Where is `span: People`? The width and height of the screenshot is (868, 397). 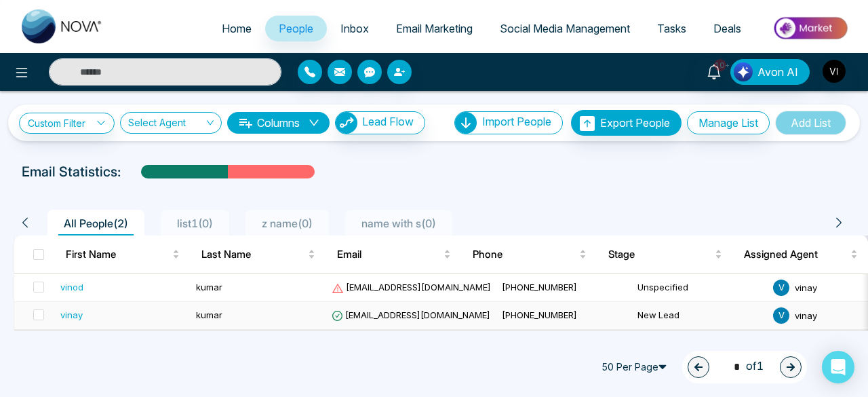 span: People is located at coordinates (295, 28).